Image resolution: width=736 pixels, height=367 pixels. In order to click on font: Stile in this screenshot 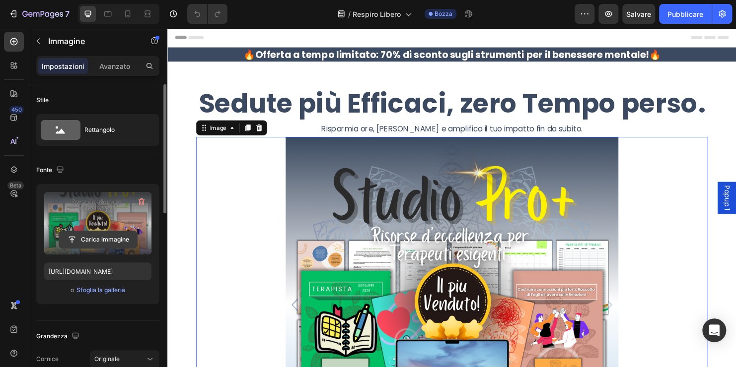, I will do `click(42, 100)`.